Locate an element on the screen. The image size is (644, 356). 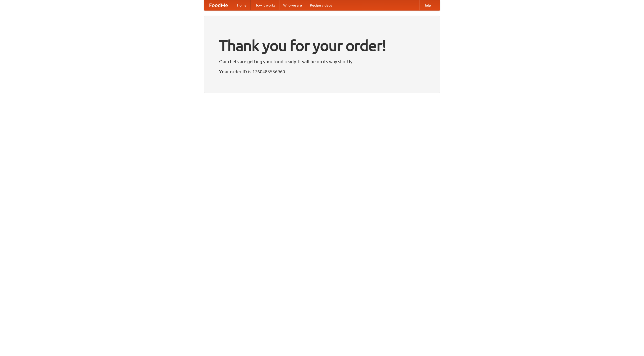
a: Help is located at coordinates (427, 5).